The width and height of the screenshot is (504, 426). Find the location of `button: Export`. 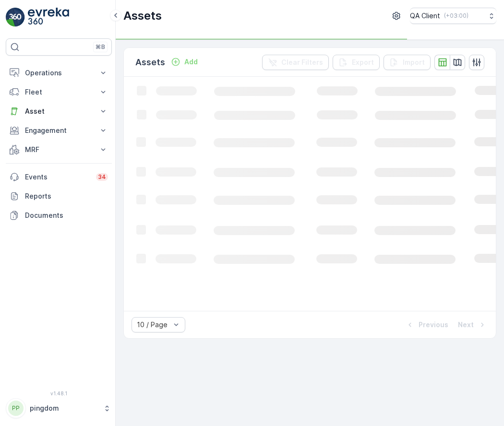

button: Export is located at coordinates (356, 62).